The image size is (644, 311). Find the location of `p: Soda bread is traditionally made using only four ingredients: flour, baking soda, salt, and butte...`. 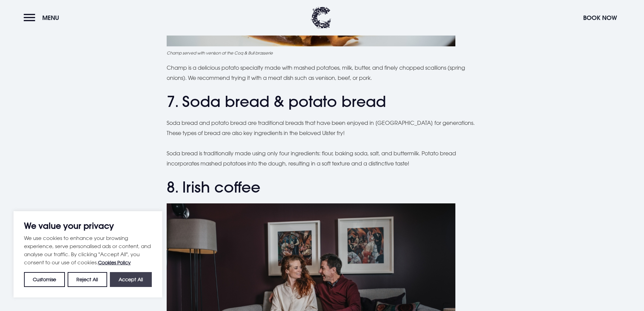

p: Soda bread is traditionally made using only four ingredients: flour, baking soda, salt, and butte... is located at coordinates (322, 158).